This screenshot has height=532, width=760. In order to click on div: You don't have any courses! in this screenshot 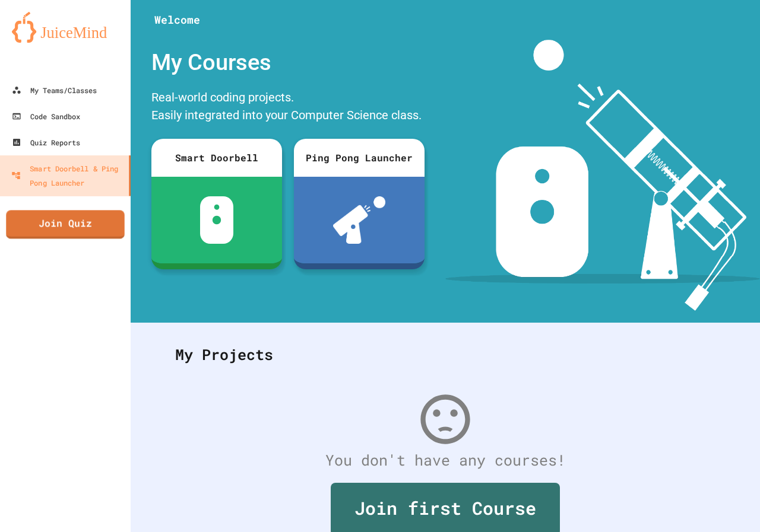, I will do `click(445, 460)`.